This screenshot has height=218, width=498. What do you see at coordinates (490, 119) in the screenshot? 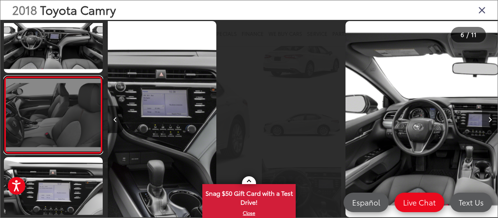
I see `button: Next image` at bounding box center [490, 119].